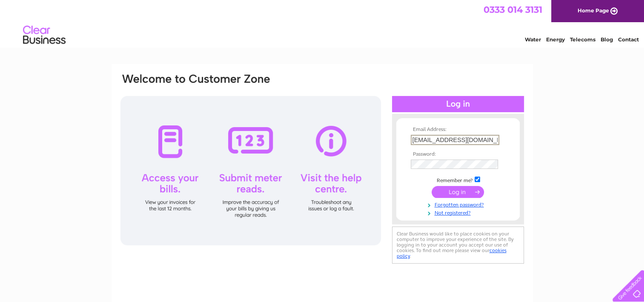 This screenshot has height=302, width=644. Describe the element at coordinates (606, 39) in the screenshot. I see `a: Blog` at that location.